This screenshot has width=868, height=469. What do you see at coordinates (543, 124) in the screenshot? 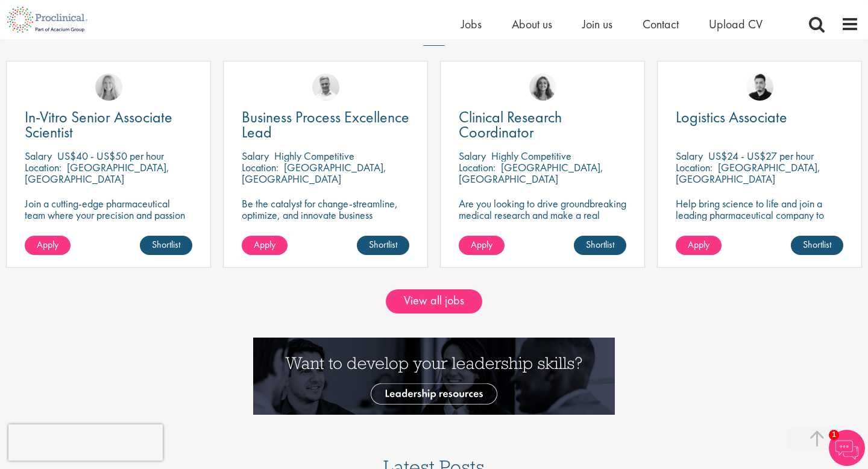
I see `a: Clinical Research Coordinator` at bounding box center [543, 124].